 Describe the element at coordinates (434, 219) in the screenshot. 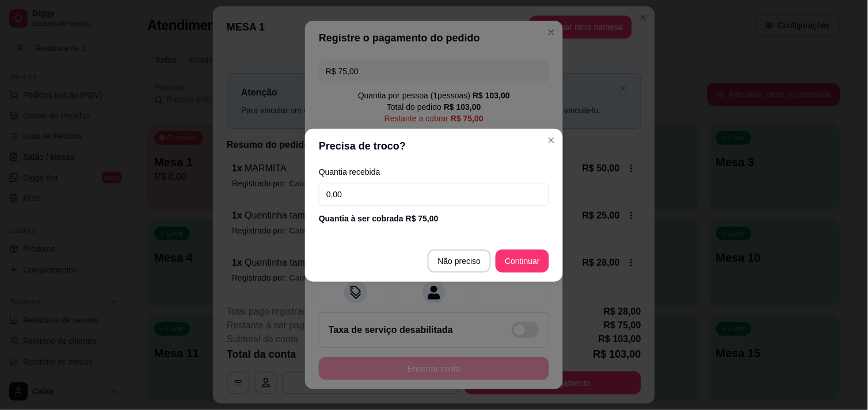

I see `div: Quantia à ser cobrada R$ 75,00` at that location.